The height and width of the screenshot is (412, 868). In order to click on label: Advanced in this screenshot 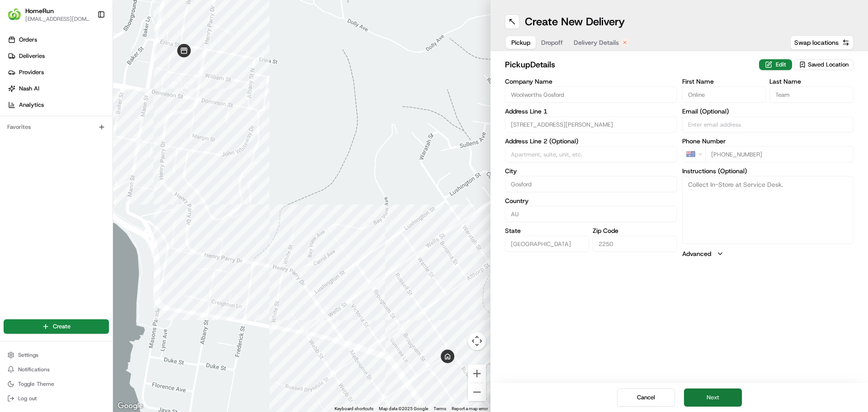, I will do `click(697, 253)`.